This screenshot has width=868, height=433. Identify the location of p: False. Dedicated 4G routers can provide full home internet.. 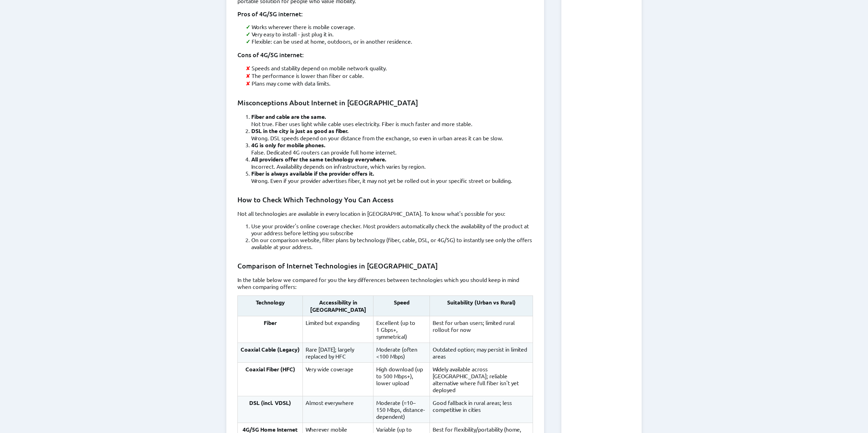
(392, 152).